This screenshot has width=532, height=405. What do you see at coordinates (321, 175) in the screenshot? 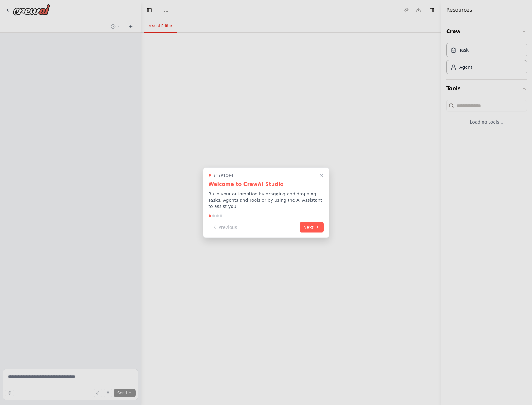
I see `button: Close walkthrough` at bounding box center [321, 175].